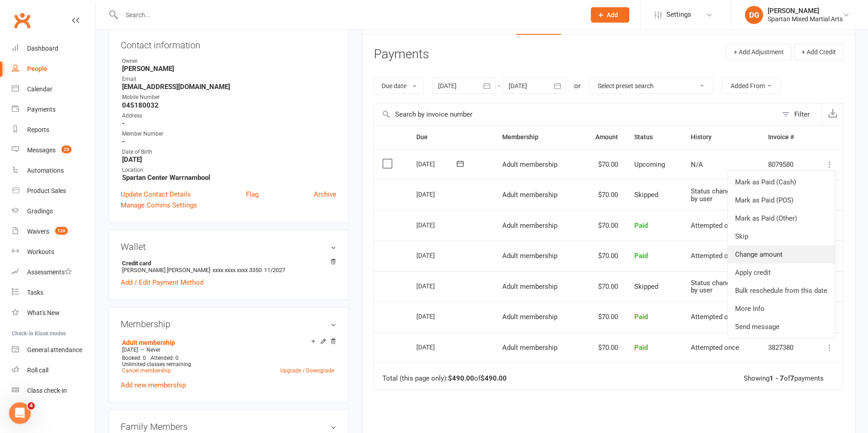 This screenshot has height=433, width=868. I want to click on a: Adult membership, so click(148, 343).